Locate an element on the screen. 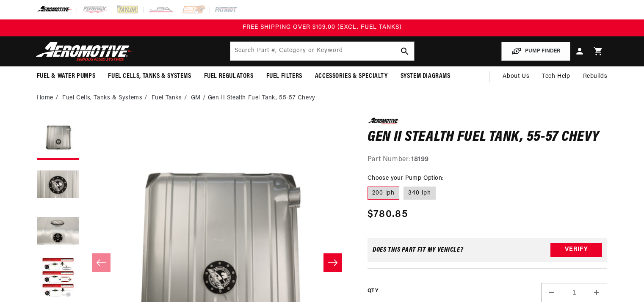  span: Tech Help is located at coordinates (556, 77).